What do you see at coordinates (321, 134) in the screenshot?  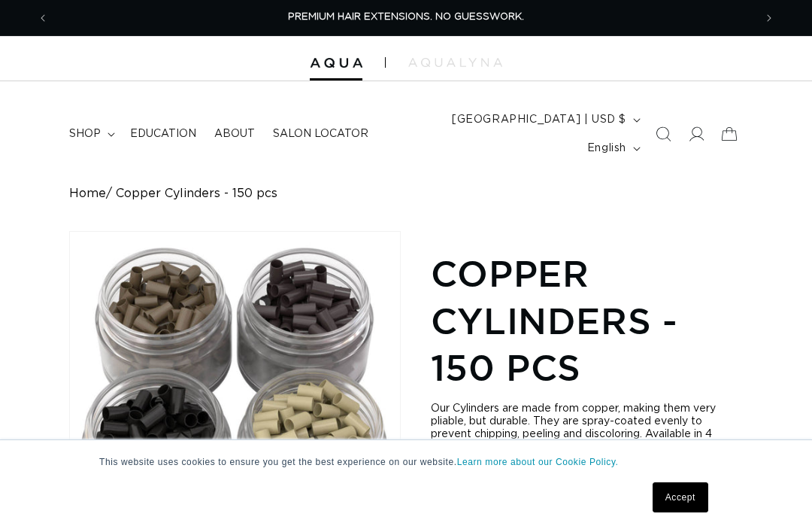 I see `a: Salon Locator` at bounding box center [321, 134].